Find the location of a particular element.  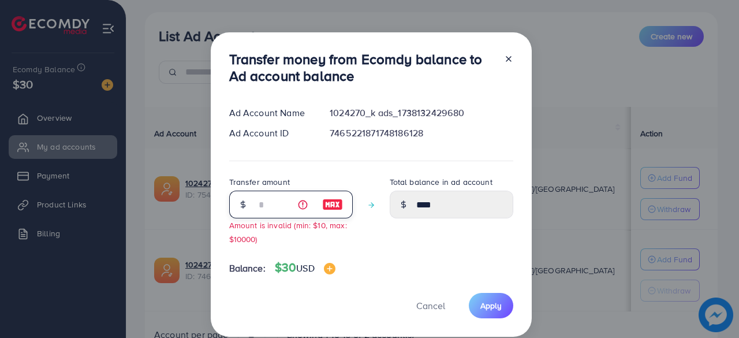

label: Total balance in ad account is located at coordinates (441, 182).